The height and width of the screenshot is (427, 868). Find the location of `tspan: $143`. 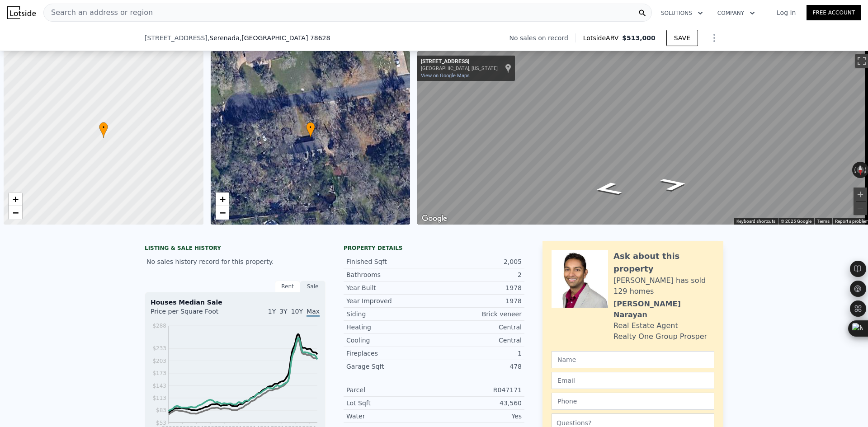

tspan: $143 is located at coordinates (159, 386).